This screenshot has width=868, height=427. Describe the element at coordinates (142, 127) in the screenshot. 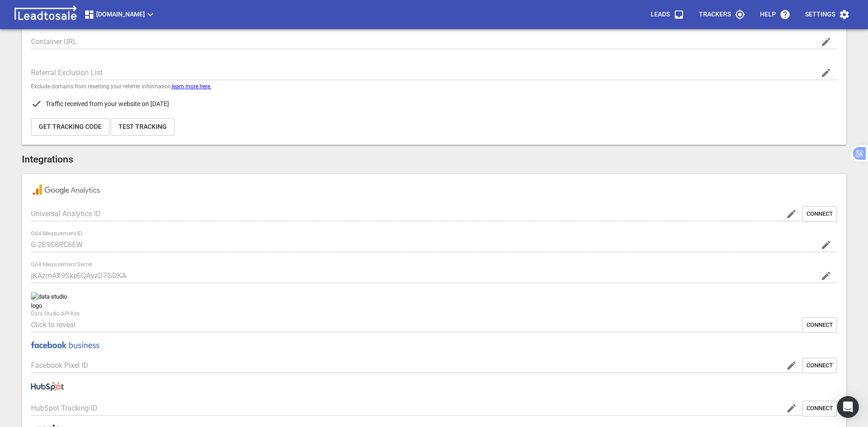

I see `span: Test Tracking` at that location.